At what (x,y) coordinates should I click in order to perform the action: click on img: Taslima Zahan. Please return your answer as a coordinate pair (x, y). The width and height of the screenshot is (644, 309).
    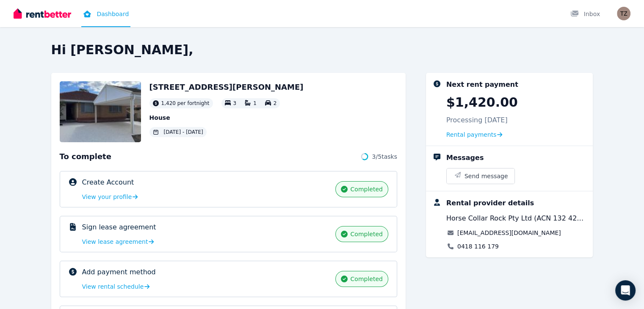
    Looking at the image, I should click on (624, 13).